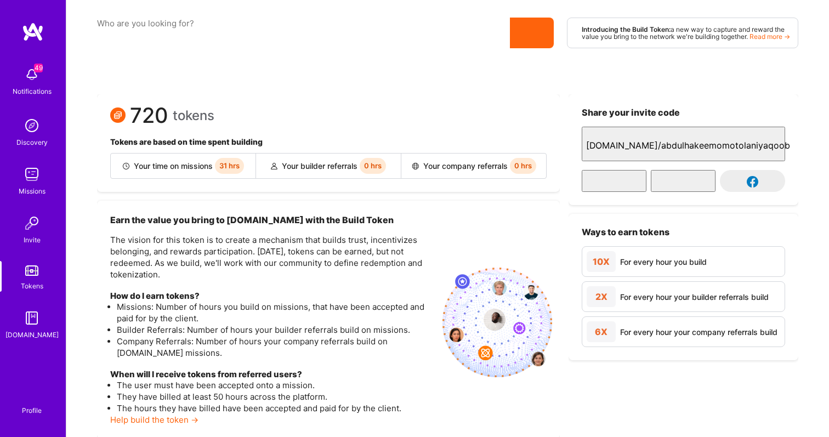 The image size is (829, 437). I want to click on img: Token icon, so click(118, 115).